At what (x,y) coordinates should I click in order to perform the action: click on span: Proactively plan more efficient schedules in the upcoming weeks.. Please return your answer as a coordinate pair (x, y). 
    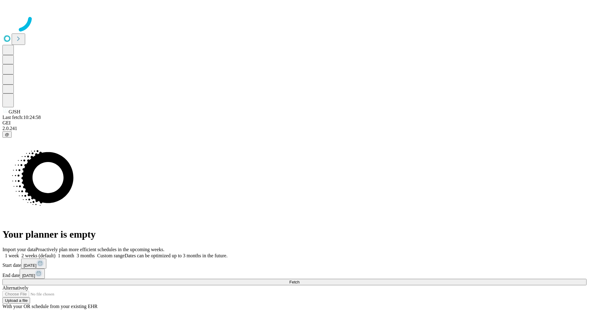
    Looking at the image, I should click on (100, 249).